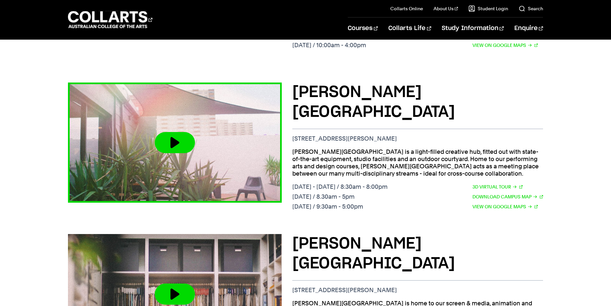 The image size is (611, 306). Describe the element at coordinates (498, 187) in the screenshot. I see `a: 3D Virtual Tour` at that location.